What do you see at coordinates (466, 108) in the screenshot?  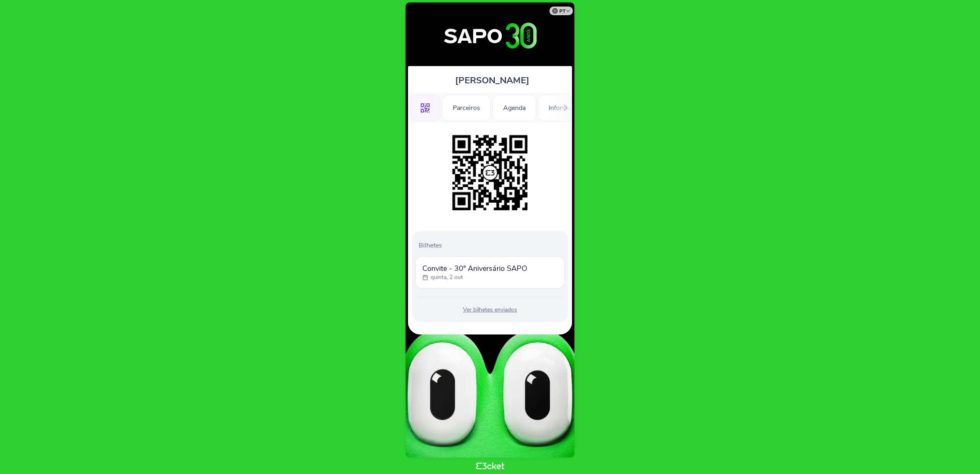 I see `div: Parceiros` at bounding box center [466, 108].